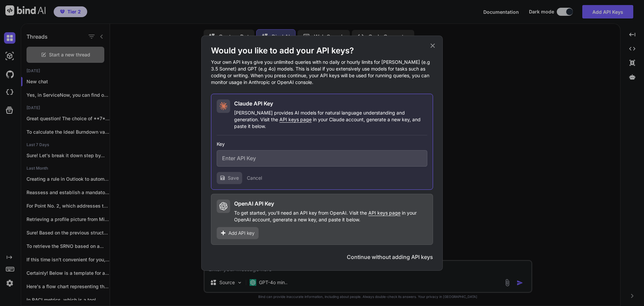 The width and height of the screenshot is (644, 306). Describe the element at coordinates (254, 104) in the screenshot. I see `h2: Claude API Key` at that location.